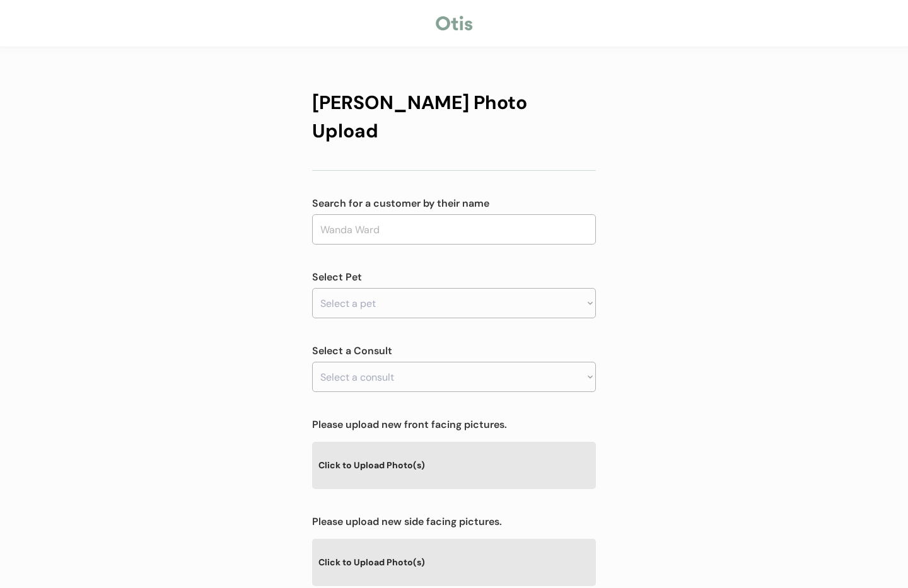 Image resolution: width=908 pixels, height=588 pixels. What do you see at coordinates (454, 277) in the screenshot?
I see `div: Select Pet` at bounding box center [454, 277].